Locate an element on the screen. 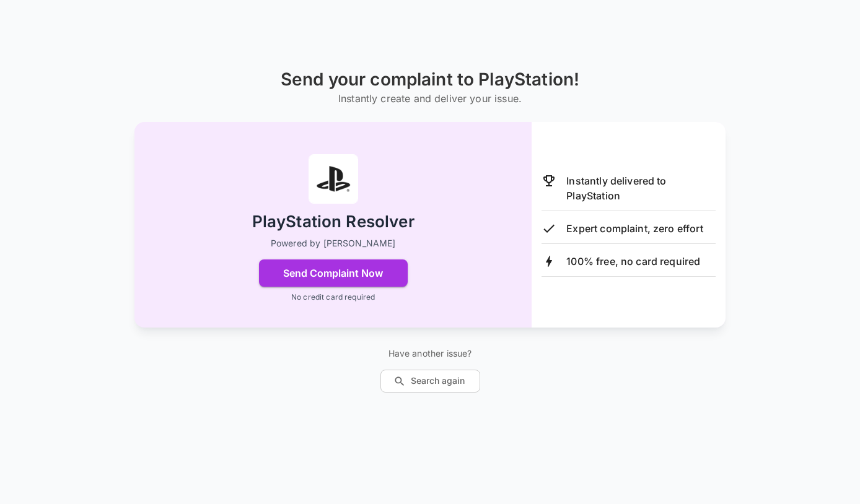 The width and height of the screenshot is (860, 504). p: 100% free, no card required is located at coordinates (633, 261).